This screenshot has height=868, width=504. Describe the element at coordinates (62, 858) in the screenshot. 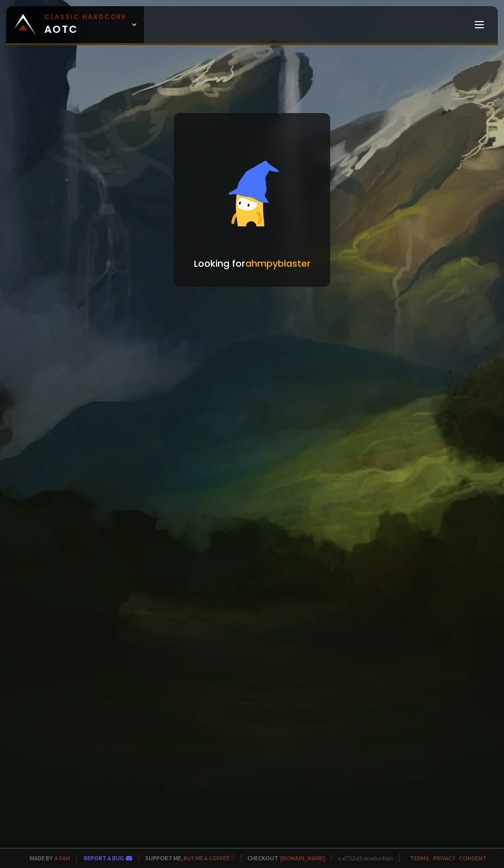

I see `a: a fan` at that location.